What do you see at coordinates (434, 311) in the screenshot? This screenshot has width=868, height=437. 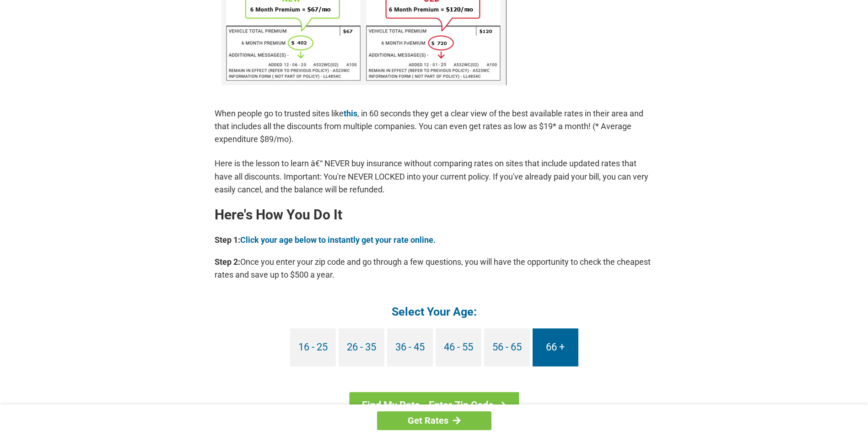 I see `h4: Select Your Age:` at bounding box center [434, 311].